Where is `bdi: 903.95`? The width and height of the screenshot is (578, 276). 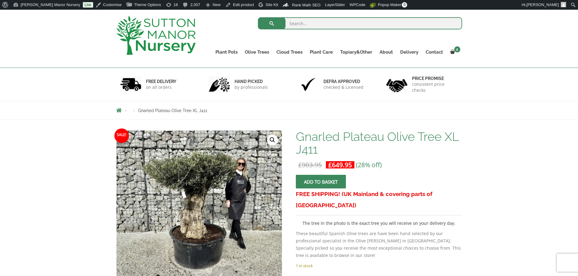 bdi: 903.95 is located at coordinates (310, 165).